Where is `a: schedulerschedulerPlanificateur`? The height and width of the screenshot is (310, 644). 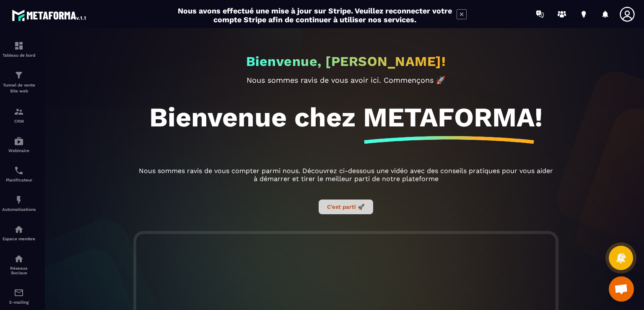 a: schedulerschedulerPlanificateur is located at coordinates (19, 174).